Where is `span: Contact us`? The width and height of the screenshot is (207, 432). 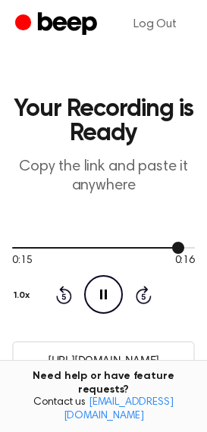
span: Contact us is located at coordinates (103, 409).